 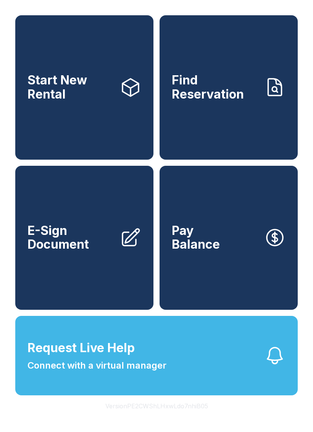 What do you see at coordinates (196, 238) in the screenshot?
I see `span: Pay Balance` at bounding box center [196, 238].